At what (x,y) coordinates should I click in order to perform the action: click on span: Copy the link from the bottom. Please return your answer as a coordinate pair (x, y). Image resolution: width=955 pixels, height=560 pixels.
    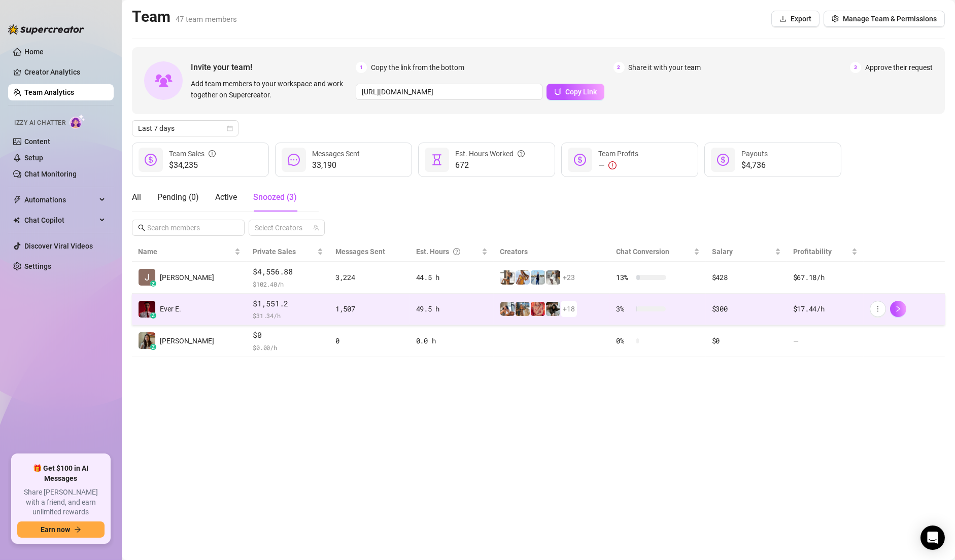
    Looking at the image, I should click on (418, 67).